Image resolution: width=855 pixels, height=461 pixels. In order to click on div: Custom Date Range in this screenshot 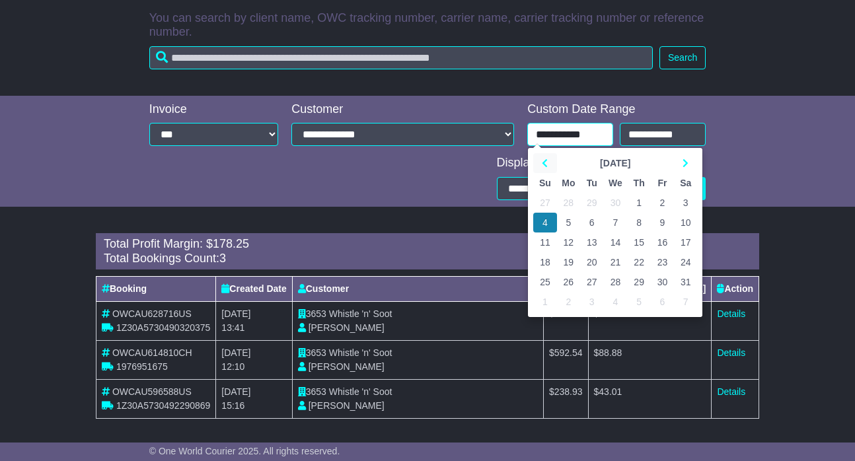, I will do `click(616, 110)`.